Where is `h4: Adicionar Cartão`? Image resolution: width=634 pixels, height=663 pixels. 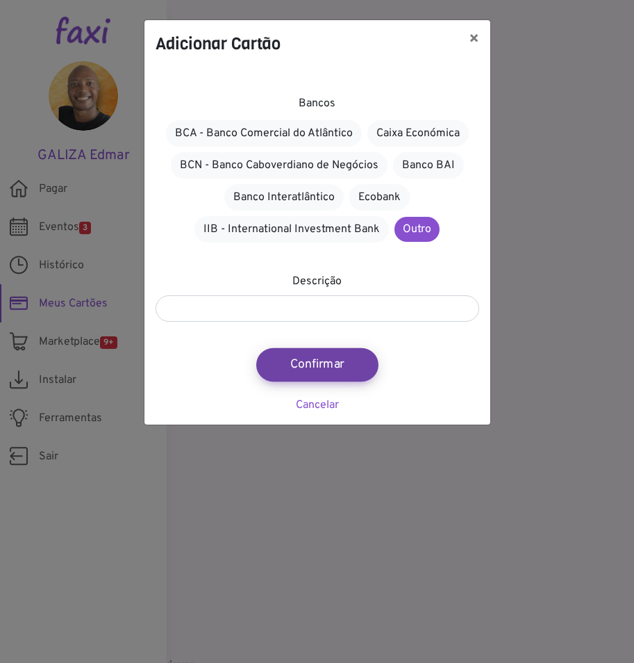 h4: Adicionar Cartão is located at coordinates (218, 44).